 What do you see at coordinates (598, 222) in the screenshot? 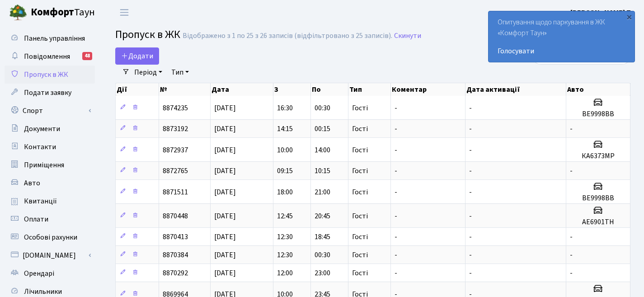
I see `h5: АЕ6901ТН` at bounding box center [598, 222].